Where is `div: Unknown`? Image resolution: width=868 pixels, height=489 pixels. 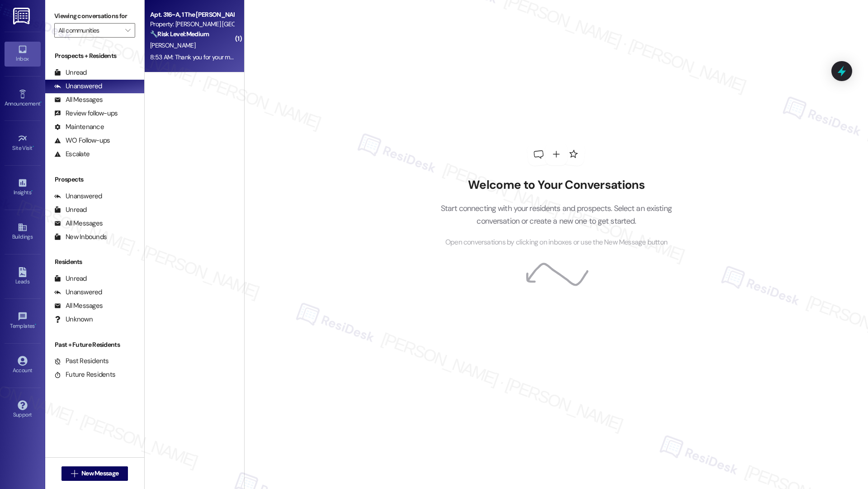
div: Unknown is located at coordinates (73, 319).